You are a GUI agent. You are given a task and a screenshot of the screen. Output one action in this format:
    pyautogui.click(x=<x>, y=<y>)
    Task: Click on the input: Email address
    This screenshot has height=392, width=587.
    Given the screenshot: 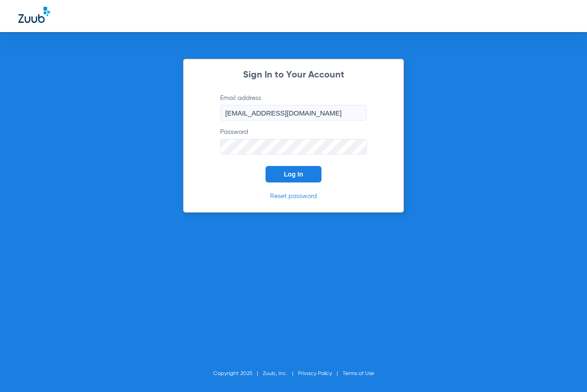 What is the action you would take?
    pyautogui.click(x=294, y=113)
    